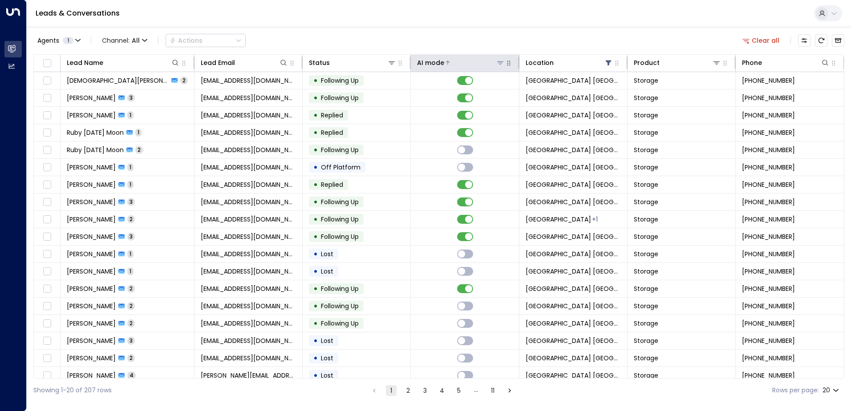 This screenshot has height=411, width=851. Describe the element at coordinates (91, 202) in the screenshot. I see `span: Barbara Bond` at that location.